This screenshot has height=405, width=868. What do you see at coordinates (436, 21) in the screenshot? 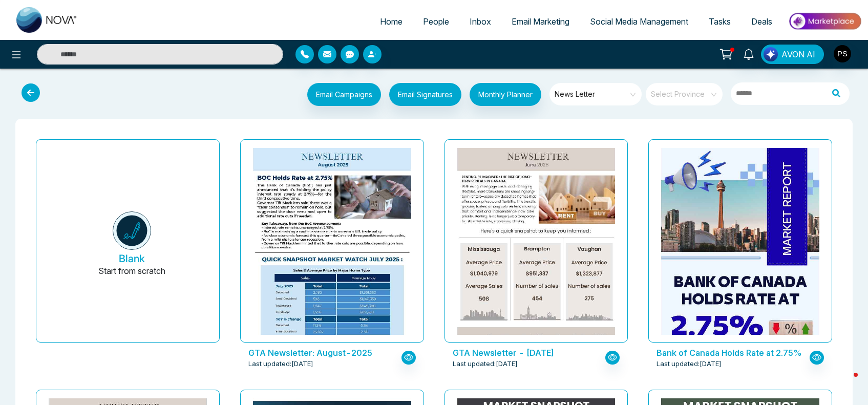
I see `a: People` at bounding box center [436, 21].